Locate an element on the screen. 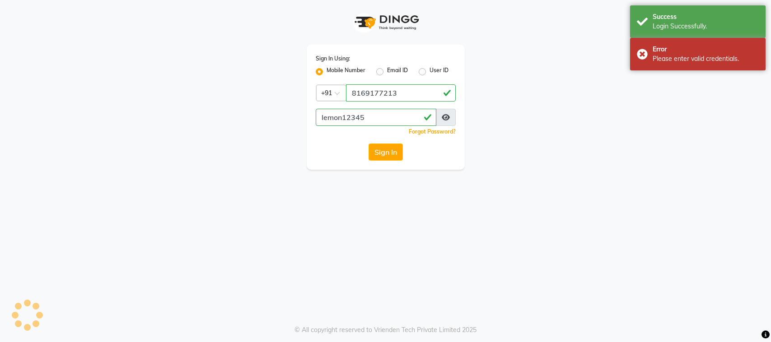  label: Mobile Number is located at coordinates (346, 72).